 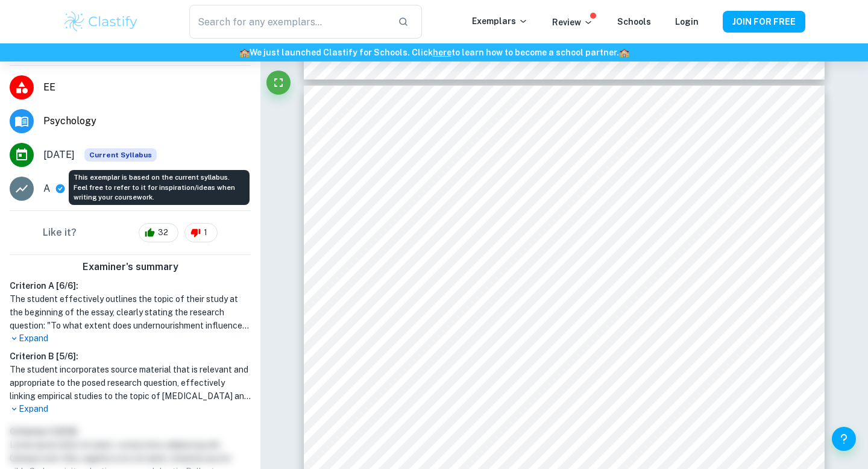 What do you see at coordinates (101, 22) in the screenshot?
I see `img: Clastify logo` at bounding box center [101, 22].